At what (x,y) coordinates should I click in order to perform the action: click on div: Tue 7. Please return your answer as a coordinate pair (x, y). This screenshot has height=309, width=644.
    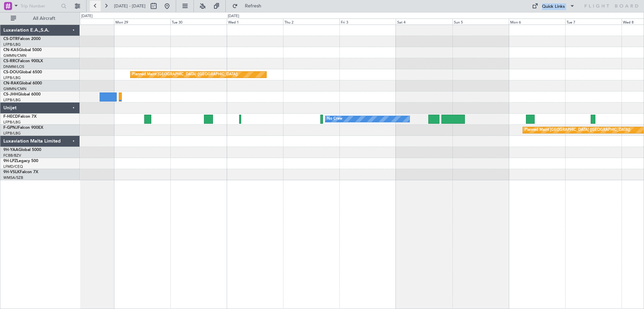
    Looking at the image, I should click on (593, 21).